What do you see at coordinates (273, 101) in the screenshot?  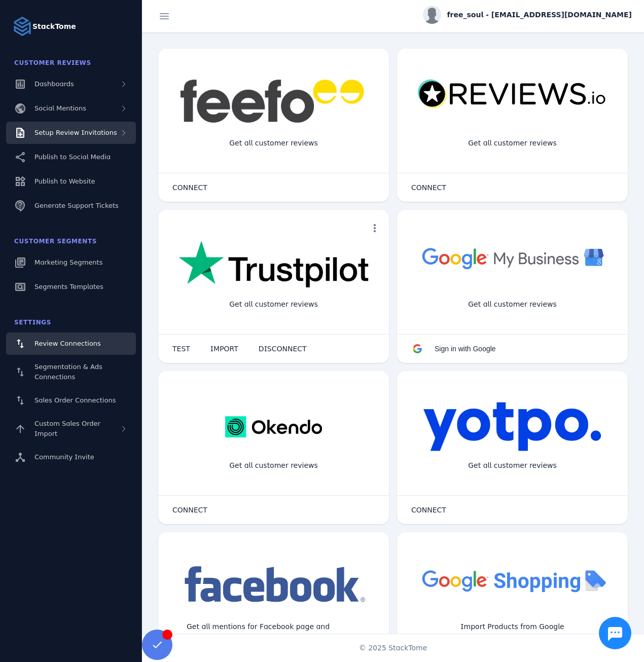 I see `img: feefo.png` at bounding box center [273, 101].